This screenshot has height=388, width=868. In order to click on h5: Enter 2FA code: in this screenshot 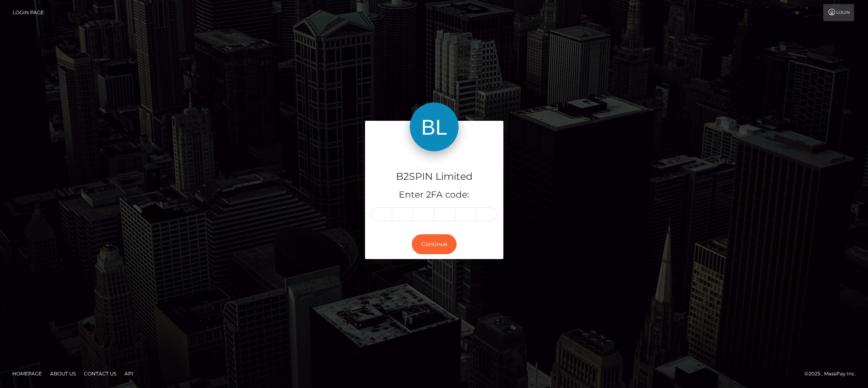, I will do `click(434, 195)`.